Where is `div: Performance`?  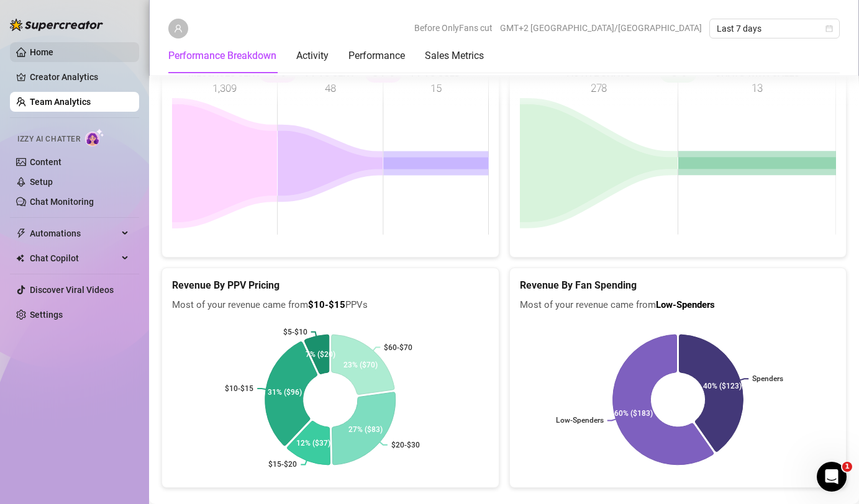 div: Performance is located at coordinates (376, 56).